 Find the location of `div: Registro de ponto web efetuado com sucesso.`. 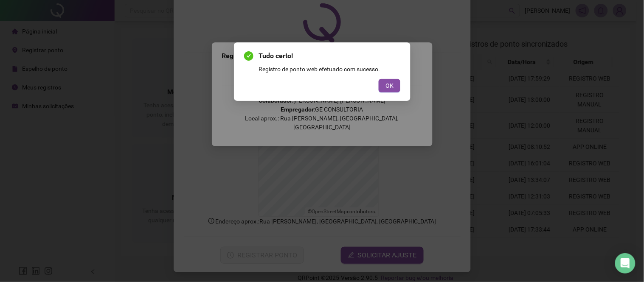

div: Registro de ponto web efetuado com sucesso. is located at coordinates (330, 69).